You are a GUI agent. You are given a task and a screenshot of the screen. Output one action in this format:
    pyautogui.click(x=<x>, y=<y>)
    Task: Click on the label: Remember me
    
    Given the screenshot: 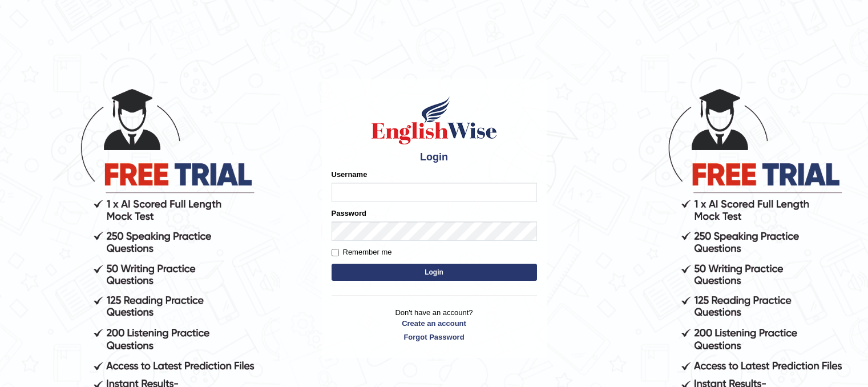 What is the action you would take?
    pyautogui.click(x=362, y=252)
    